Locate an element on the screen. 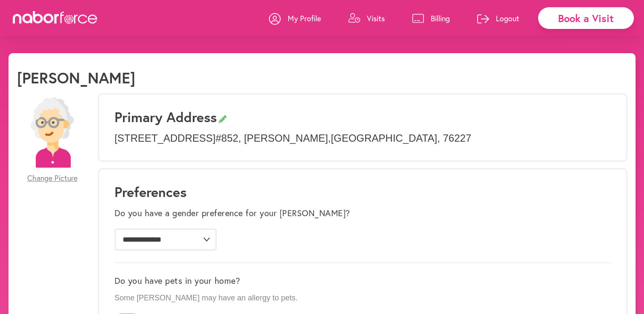 The height and width of the screenshot is (314, 644). h3: Primary Address is located at coordinates (363, 117).